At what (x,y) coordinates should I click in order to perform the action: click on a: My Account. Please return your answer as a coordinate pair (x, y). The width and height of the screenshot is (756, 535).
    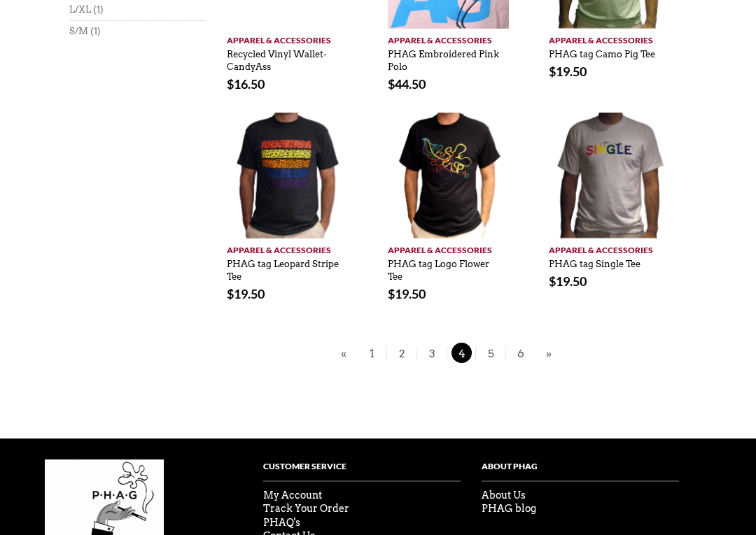
    Looking at the image, I should click on (292, 496).